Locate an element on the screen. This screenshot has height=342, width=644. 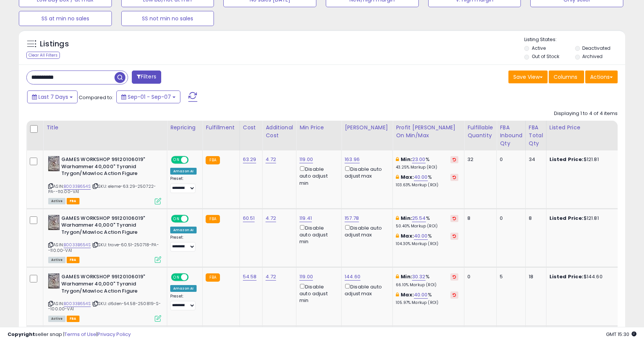
label: Deactivated is located at coordinates (597, 48).